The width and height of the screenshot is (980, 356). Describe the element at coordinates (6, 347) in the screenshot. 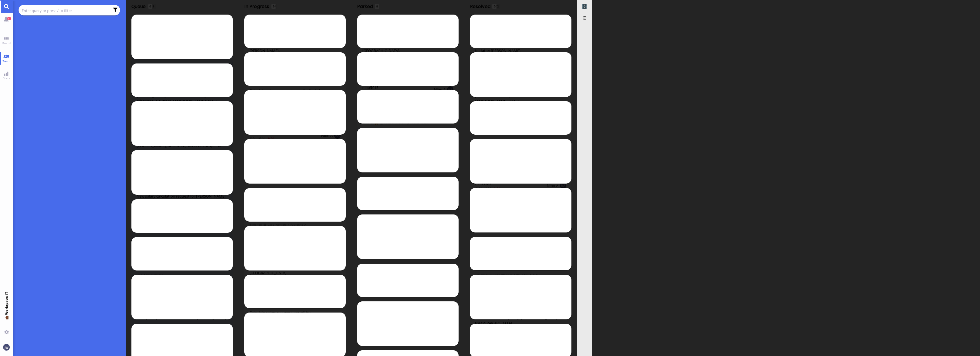

I see `img: You` at that location.